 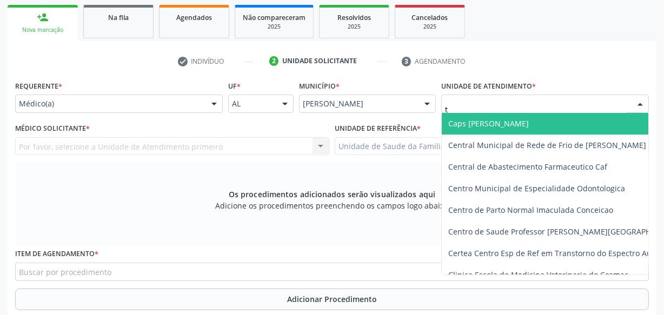 What do you see at coordinates (234, 86) in the screenshot?
I see `label: UF` at bounding box center [234, 86].